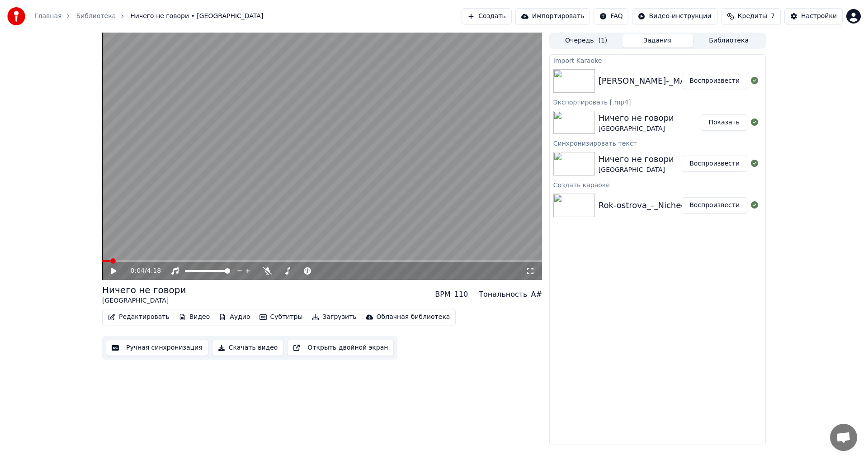 The width and height of the screenshot is (868, 460). I want to click on button: Задания, so click(658, 40).